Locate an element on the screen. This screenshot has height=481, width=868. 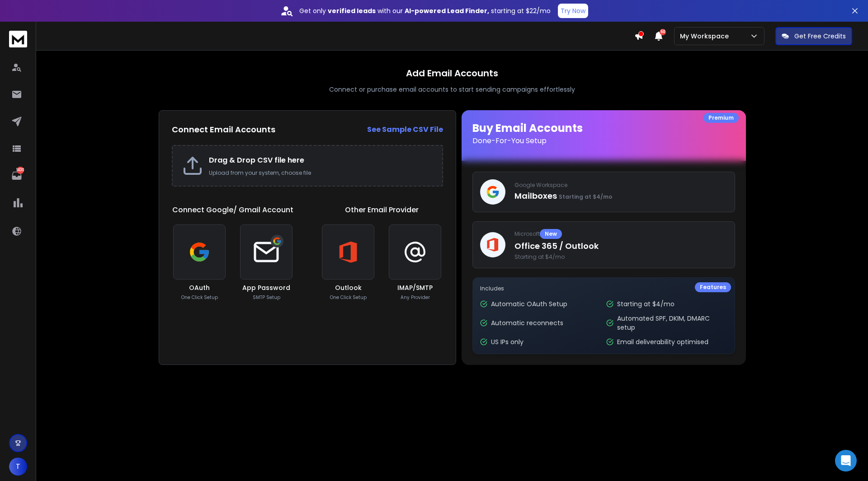
h2: Drag & Drop CSV file here is located at coordinates (321, 160).